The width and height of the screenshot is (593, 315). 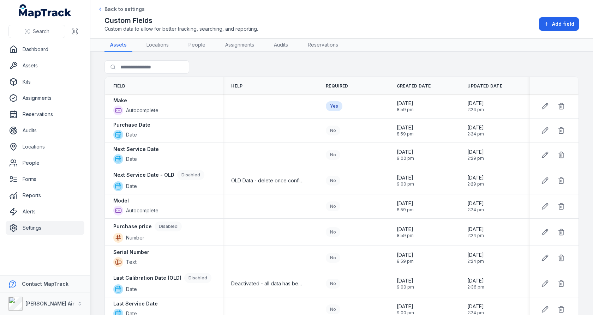 I want to click on strong: Serial Number, so click(x=131, y=253).